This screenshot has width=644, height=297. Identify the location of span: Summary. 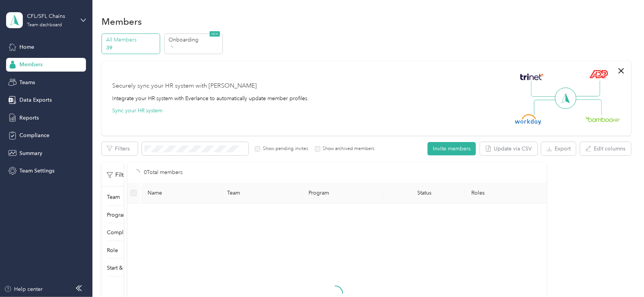
(31, 153).